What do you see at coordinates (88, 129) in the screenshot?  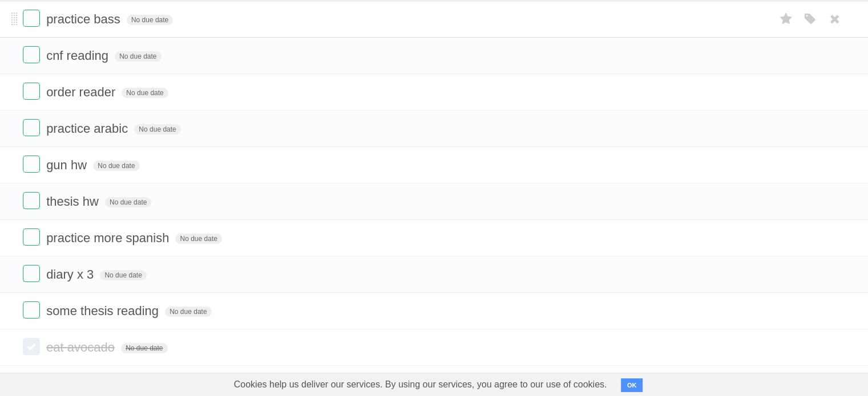 I see `span: practice arabic` at bounding box center [88, 129].